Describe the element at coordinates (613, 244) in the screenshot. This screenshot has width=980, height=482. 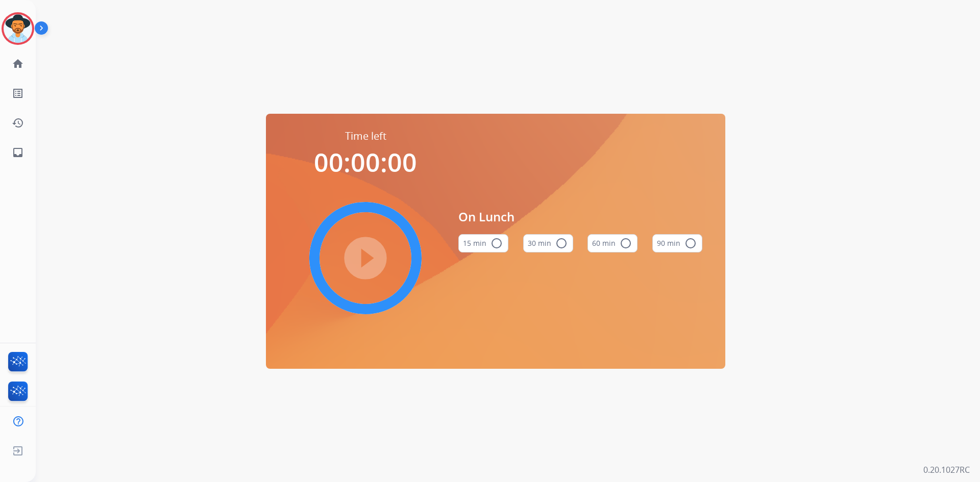
I see `button: 60 min` at that location.